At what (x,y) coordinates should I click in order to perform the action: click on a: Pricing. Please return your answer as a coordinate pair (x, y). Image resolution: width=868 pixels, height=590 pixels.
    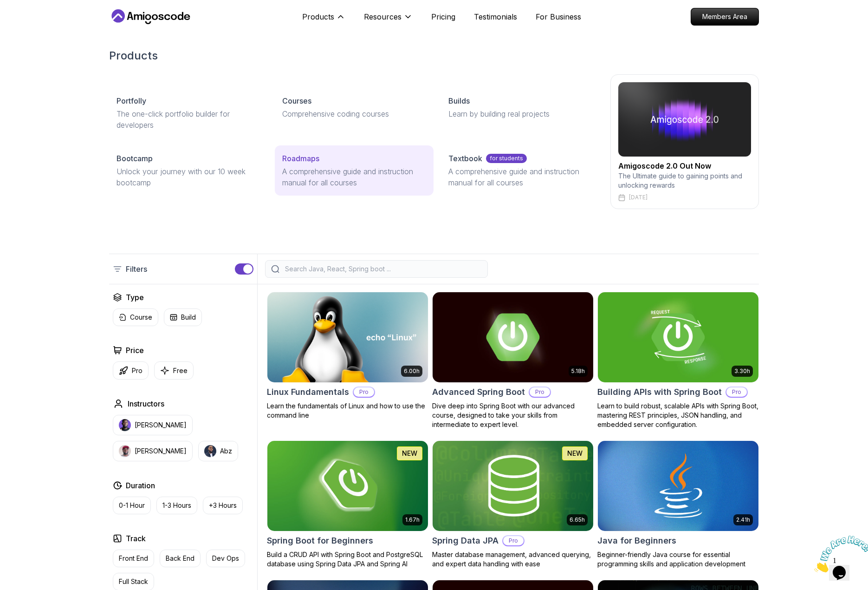
    Looking at the image, I should click on (444, 16).